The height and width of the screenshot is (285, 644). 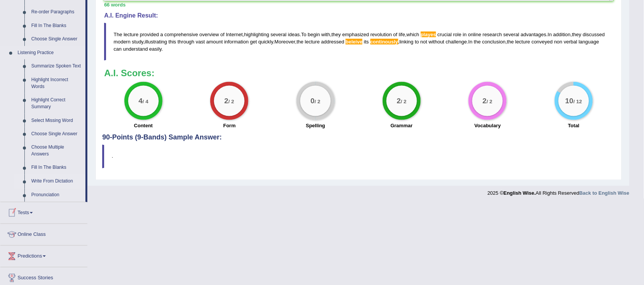 What do you see at coordinates (266, 42) in the screenshot?
I see `span: quickly` at bounding box center [266, 42].